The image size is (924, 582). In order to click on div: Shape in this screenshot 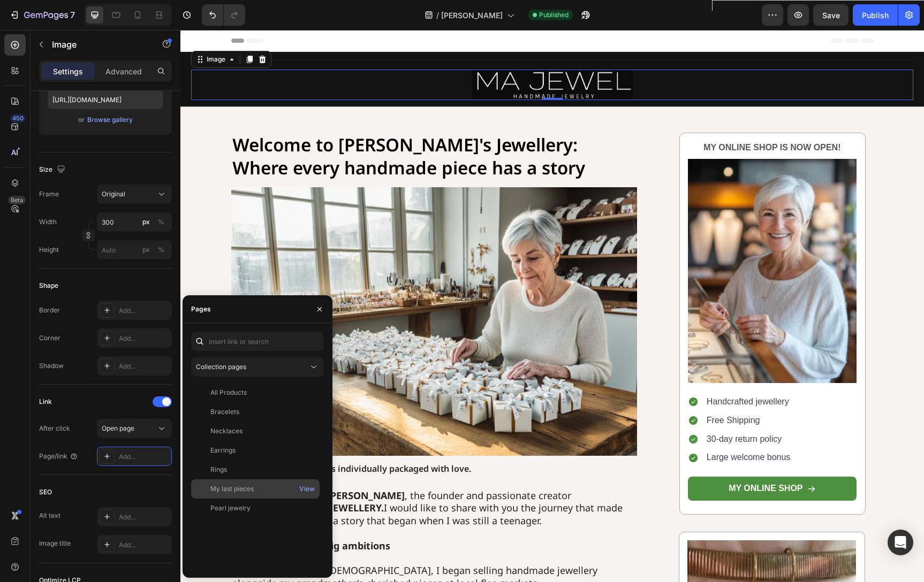, I will do `click(49, 286)`.